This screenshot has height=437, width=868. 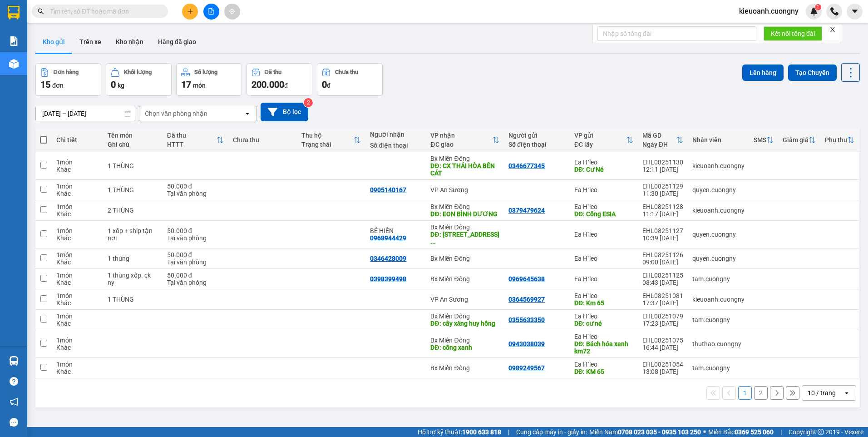 What do you see at coordinates (329, 86) in the screenshot?
I see `span: đ` at bounding box center [329, 86].